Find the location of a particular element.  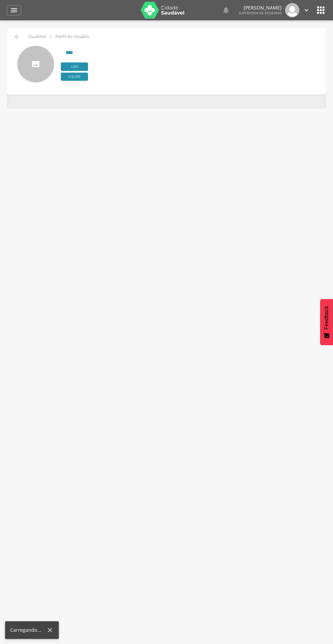

p: Usuários is located at coordinates (37, 36).